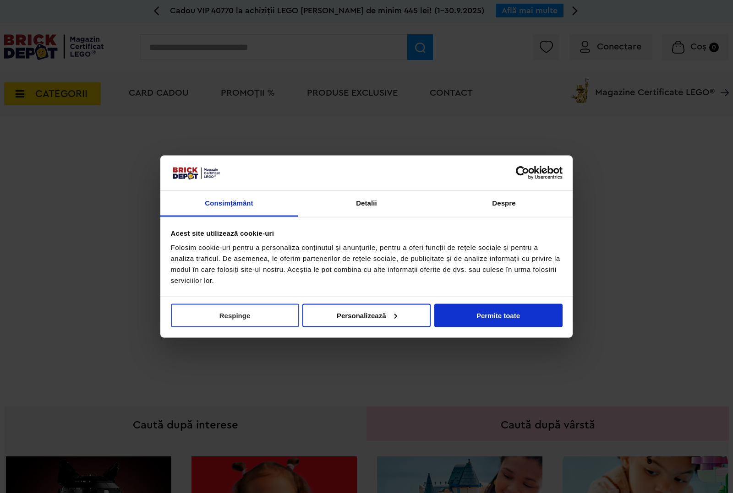 This screenshot has height=493, width=733. What do you see at coordinates (504, 204) in the screenshot?
I see `a: Despre` at bounding box center [504, 204].